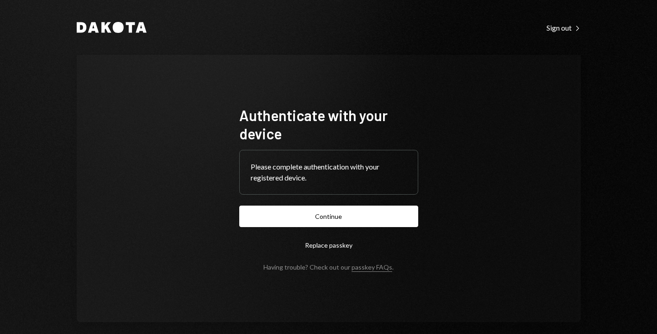  I want to click on div: Having trouble? Check out our ., so click(328, 267).